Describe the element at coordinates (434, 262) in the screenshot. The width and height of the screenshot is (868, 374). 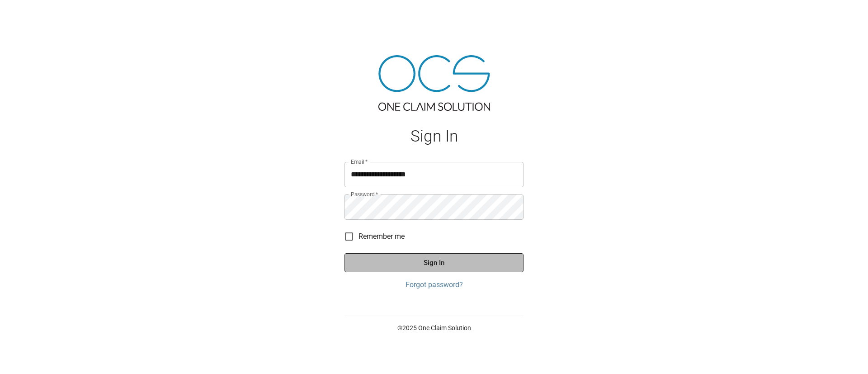
I see `button: Sign In` at that location.